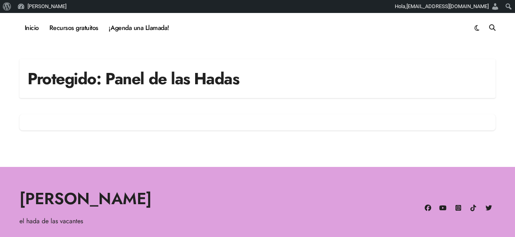 This screenshot has width=515, height=237. I want to click on a: ¡Agenda una Llamada!, so click(139, 28).